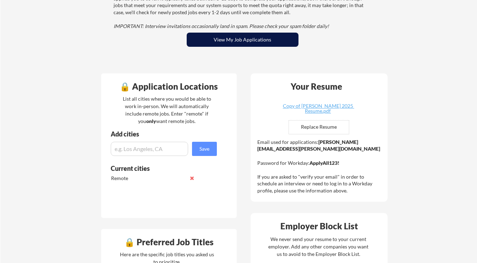 This screenshot has height=263, width=477. I want to click on div: Add cities, so click(165, 134).